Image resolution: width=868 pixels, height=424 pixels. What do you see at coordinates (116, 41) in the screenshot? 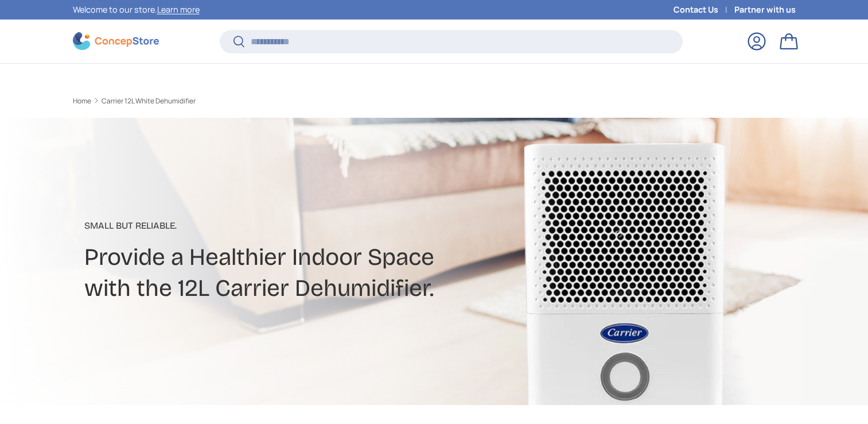
I see `img: ConcepStore` at bounding box center [116, 41].